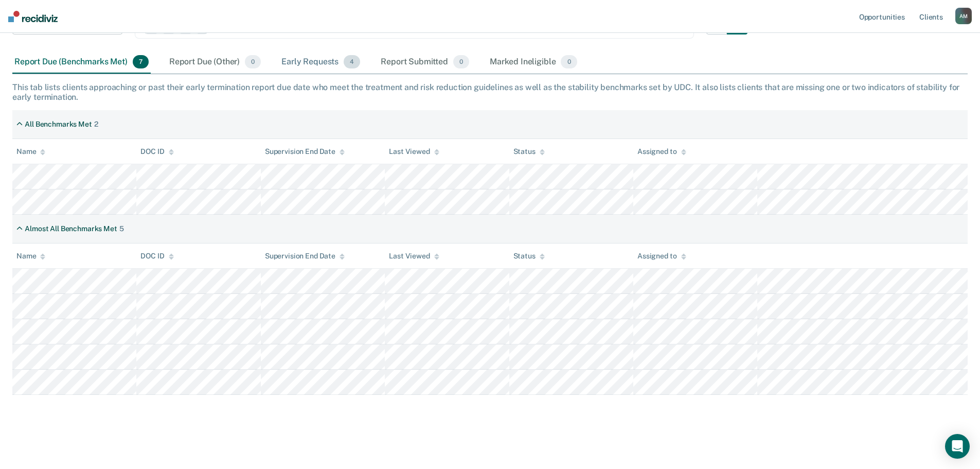  Describe the element at coordinates (33, 16) in the screenshot. I see `img: Recidiviz` at that location.